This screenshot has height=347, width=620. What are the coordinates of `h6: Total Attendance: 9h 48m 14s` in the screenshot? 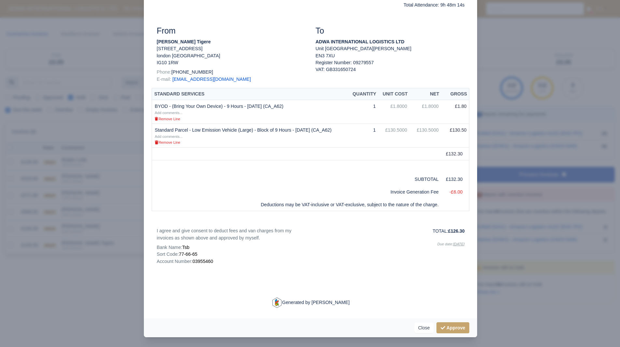 It's located at (430, 5).